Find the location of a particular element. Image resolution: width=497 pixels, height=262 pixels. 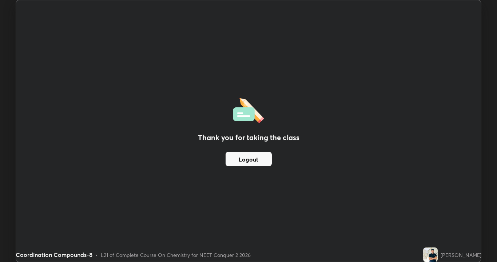

img: 6f5849fa1b7a4735bd8d44a48a48ab07.jpg is located at coordinates (430, 254).